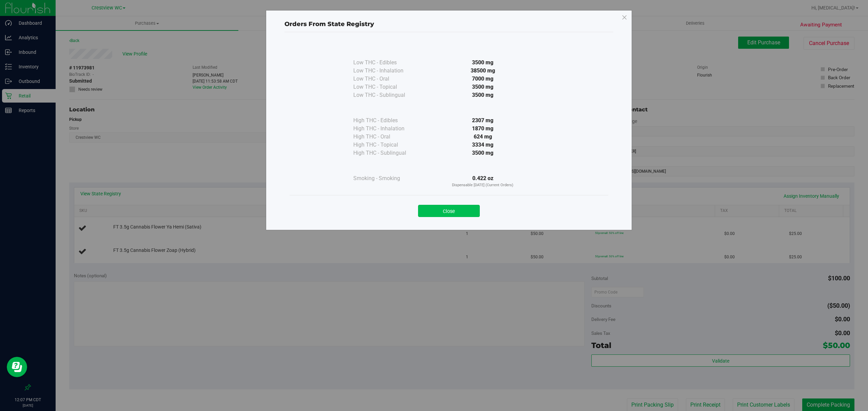 Image resolution: width=868 pixels, height=411 pixels. What do you see at coordinates (387, 153) in the screenshot?
I see `div: High THC - Sublingual` at bounding box center [387, 153].